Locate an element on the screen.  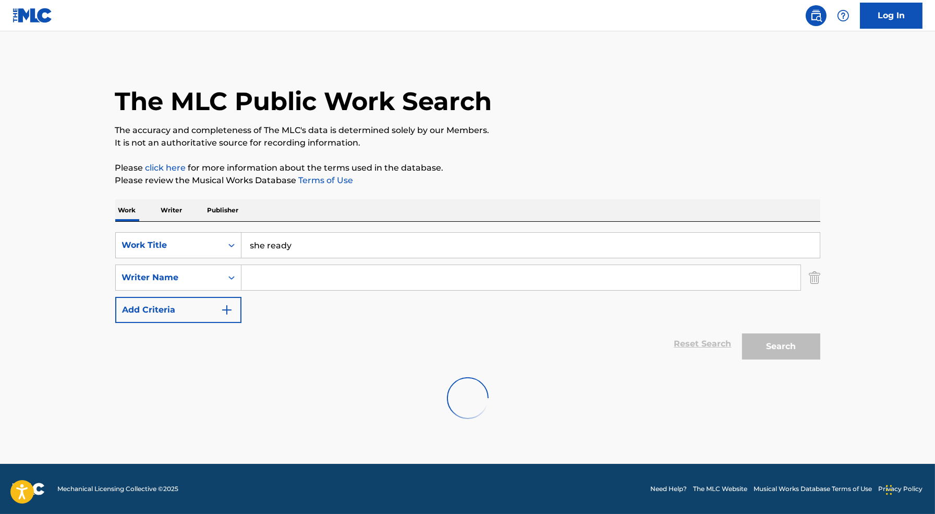
p: Writer is located at coordinates (172, 210).